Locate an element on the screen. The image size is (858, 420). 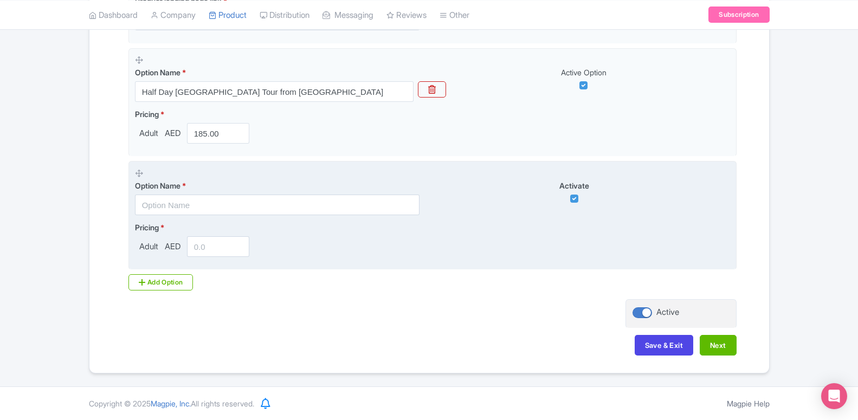
a: Magpie Help is located at coordinates (748, 403).